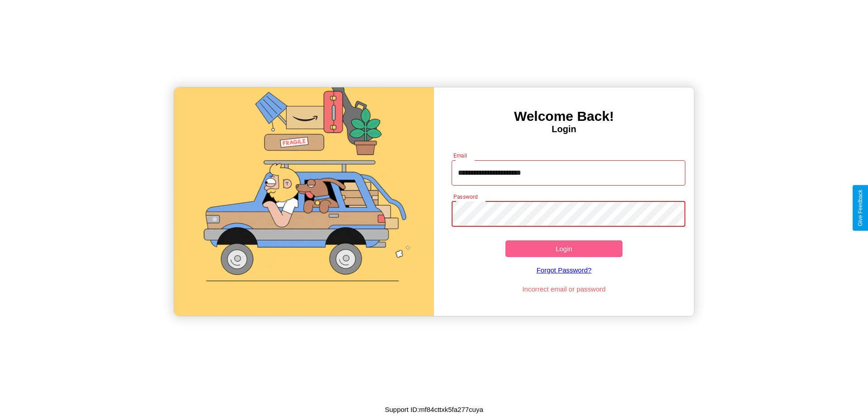  I want to click on label: Email, so click(460, 155).